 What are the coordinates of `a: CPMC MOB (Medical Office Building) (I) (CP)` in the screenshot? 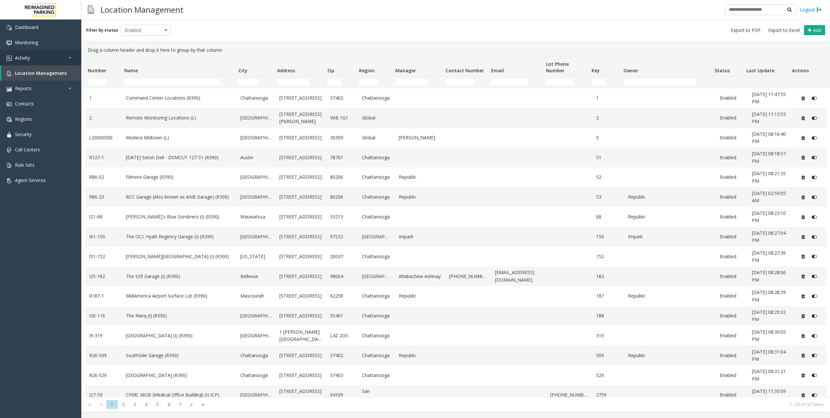 It's located at (179, 395).